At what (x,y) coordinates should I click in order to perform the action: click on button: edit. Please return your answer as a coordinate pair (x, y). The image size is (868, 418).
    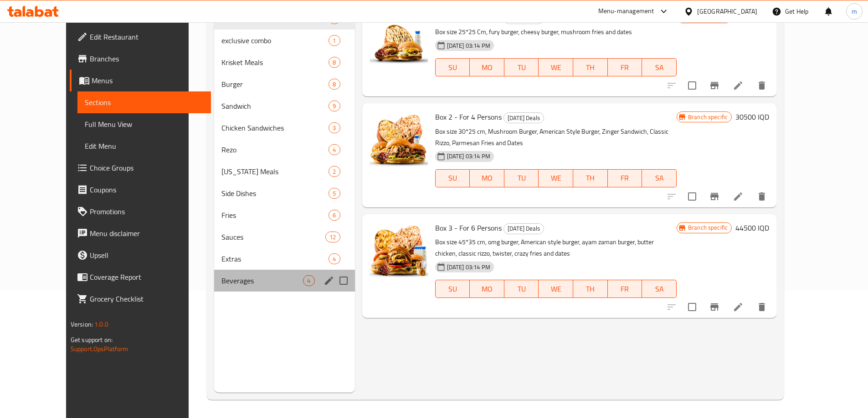
    Looking at the image, I should click on (329, 281).